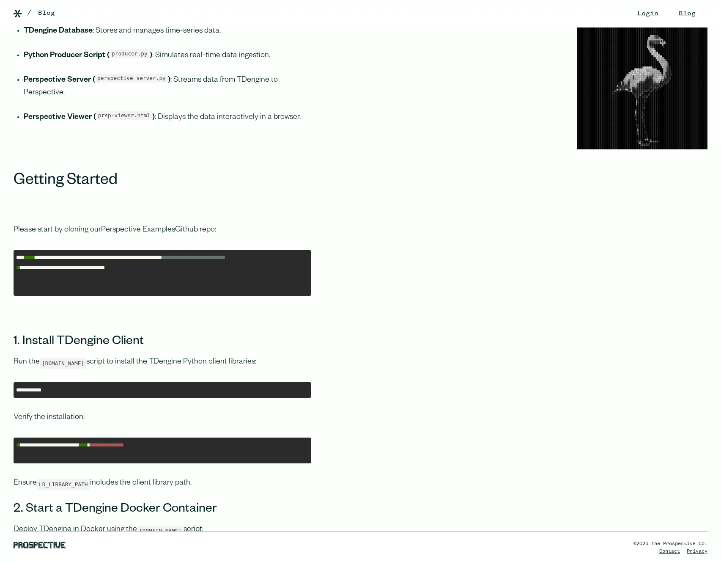 This screenshot has height=562, width=721. I want to click on a: Blog, so click(47, 13).